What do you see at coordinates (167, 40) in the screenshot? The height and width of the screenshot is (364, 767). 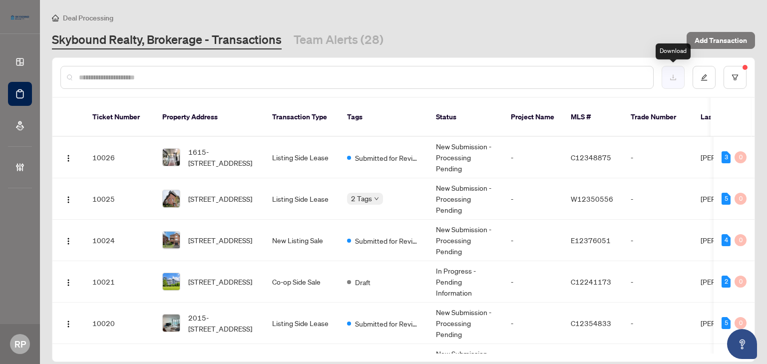 I see `a: Skybound Realty, Brokerage - Transactions` at bounding box center [167, 40].